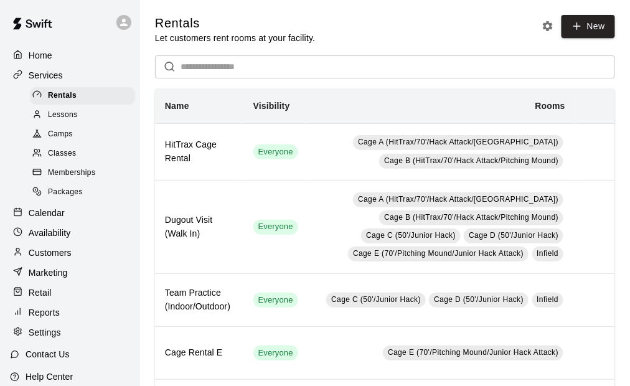 The width and height of the screenshot is (630, 386). Describe the element at coordinates (70, 55) in the screenshot. I see `a: Home` at that location.